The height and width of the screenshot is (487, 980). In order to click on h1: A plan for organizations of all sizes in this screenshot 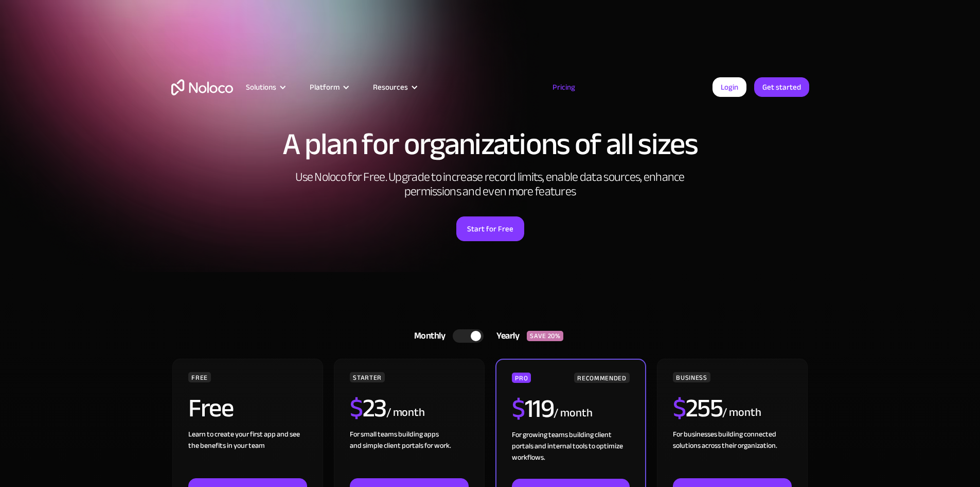, I will do `click(491, 144)`.